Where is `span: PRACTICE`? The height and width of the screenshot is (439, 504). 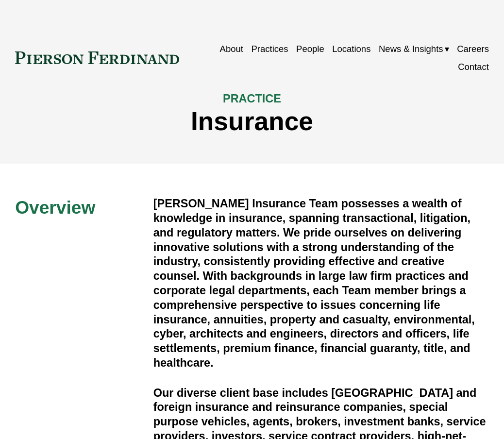
span: PRACTICE is located at coordinates (252, 99).